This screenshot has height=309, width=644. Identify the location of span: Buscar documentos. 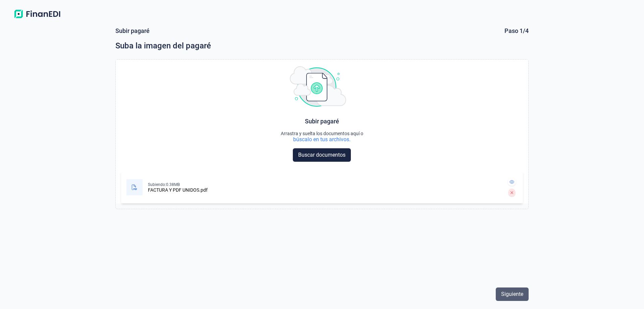
(322, 154).